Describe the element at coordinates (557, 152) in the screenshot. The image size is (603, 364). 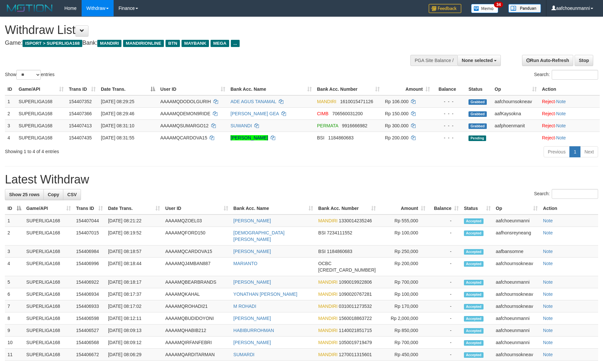
I see `a: Previous` at that location.